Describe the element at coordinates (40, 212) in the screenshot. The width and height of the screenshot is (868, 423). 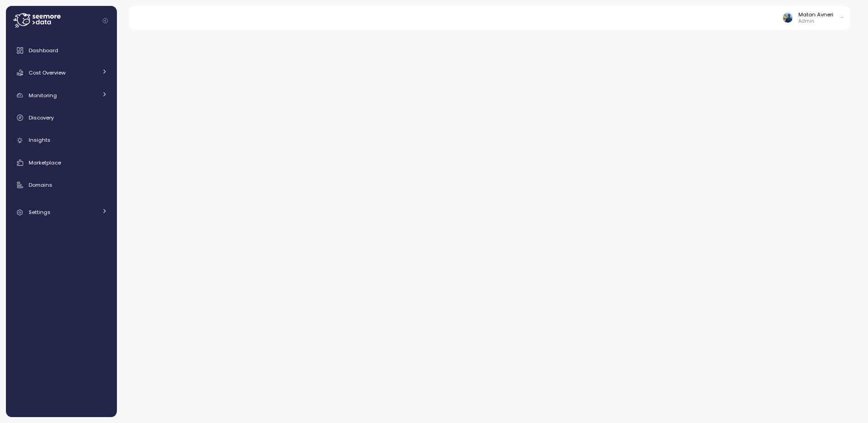
I see `span: Settings` at that location.